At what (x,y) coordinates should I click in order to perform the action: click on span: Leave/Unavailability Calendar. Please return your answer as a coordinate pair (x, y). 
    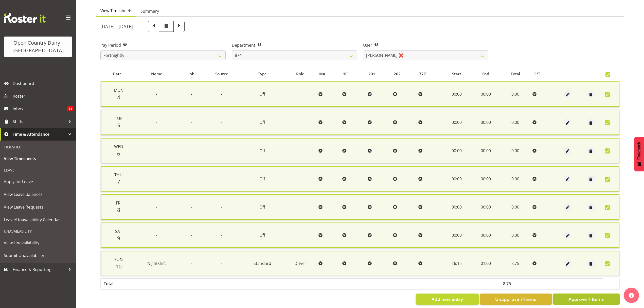
    Looking at the image, I should click on (38, 219).